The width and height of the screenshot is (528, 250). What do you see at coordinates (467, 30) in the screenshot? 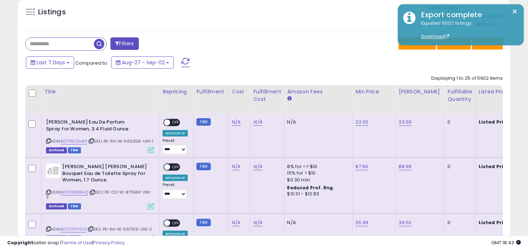
I see `div: Exported 5902 listings.` at bounding box center [467, 30].